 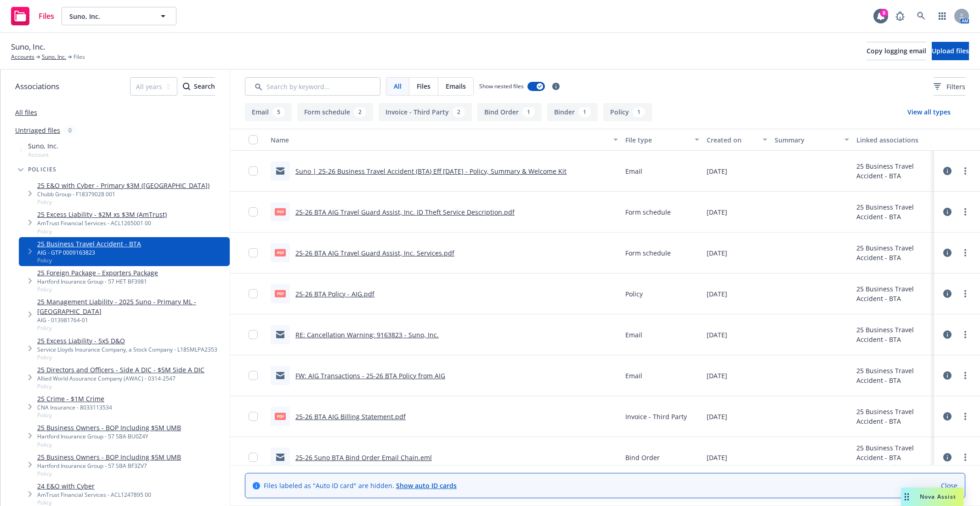 I want to click on a: Accounts, so click(x=23, y=57).